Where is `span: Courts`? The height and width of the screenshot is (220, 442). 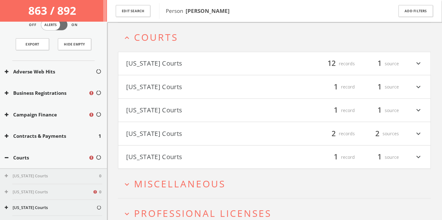
span: Courts is located at coordinates (156, 37).